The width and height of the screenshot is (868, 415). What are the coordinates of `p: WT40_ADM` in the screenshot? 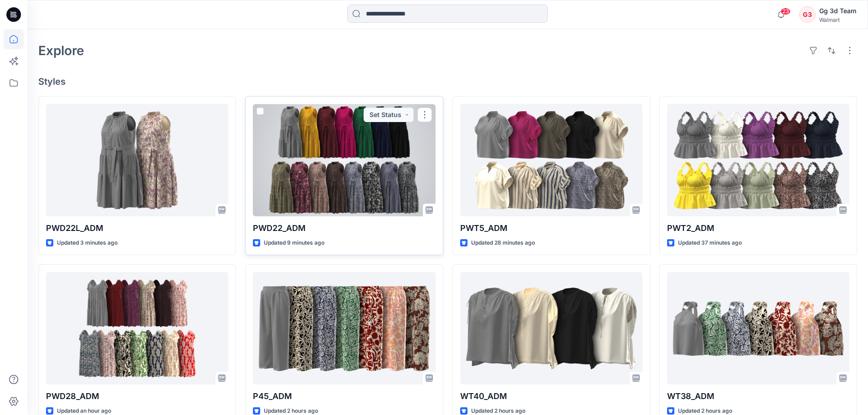 It's located at (551, 396).